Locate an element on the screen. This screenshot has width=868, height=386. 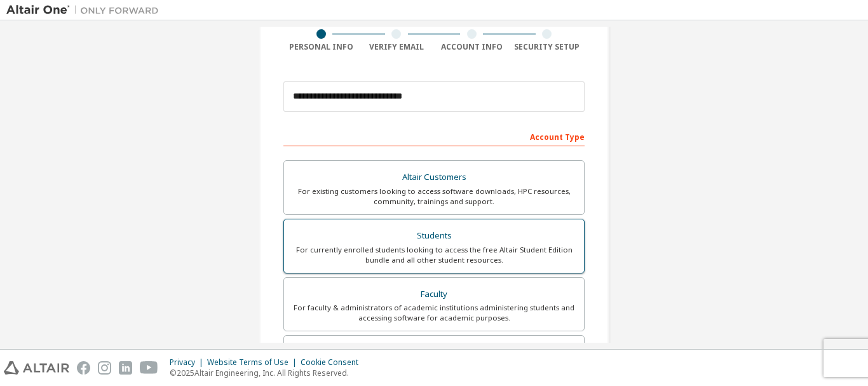
div: Cookie Consent is located at coordinates (333, 362).